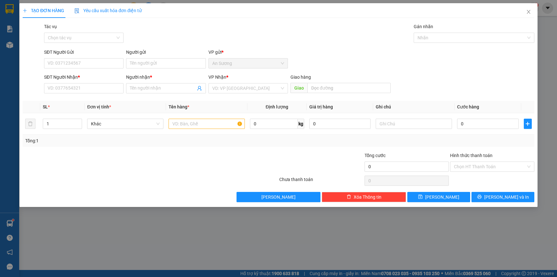 This screenshot has height=277, width=557. What do you see at coordinates (340, 124) in the screenshot?
I see `input: 0` at bounding box center [340, 124].